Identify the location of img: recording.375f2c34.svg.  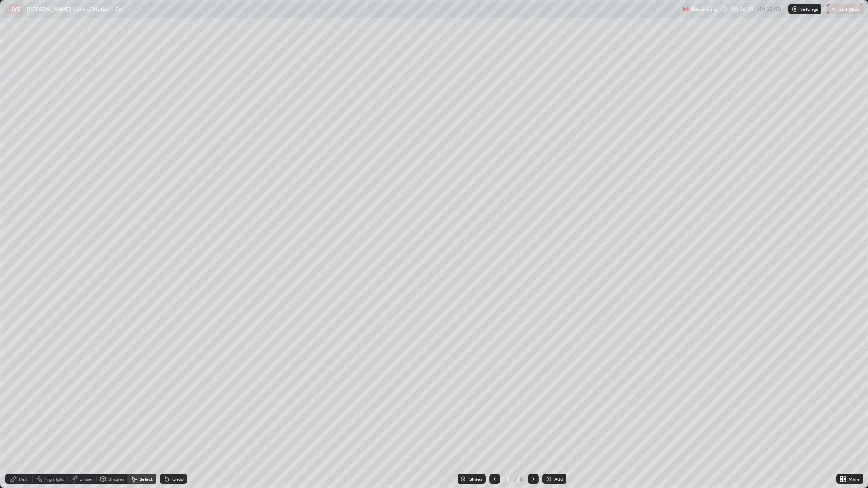
(686, 9).